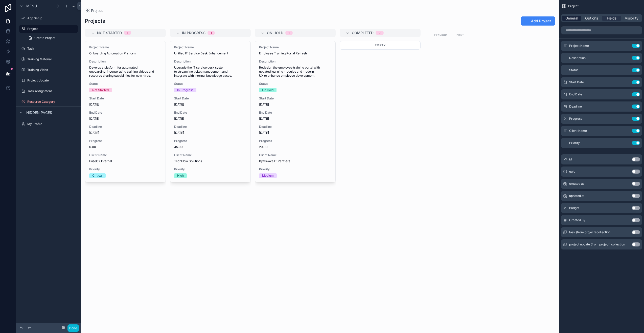  Describe the element at coordinates (52, 80) in the screenshot. I see `label: Project Update` at that location.